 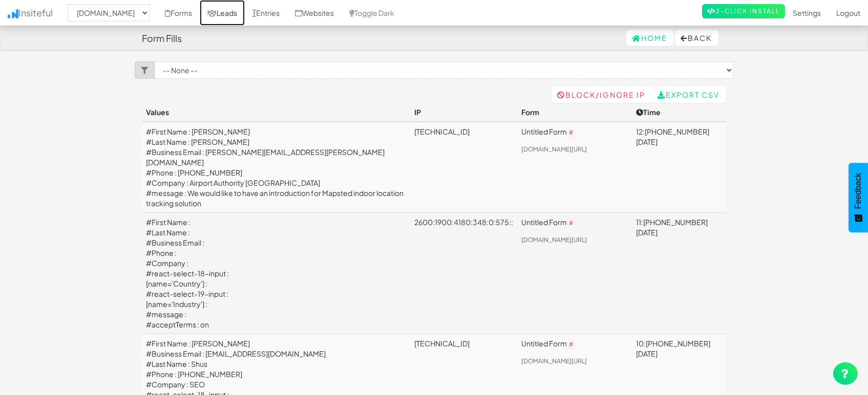 I want to click on a: Home, so click(x=650, y=38).